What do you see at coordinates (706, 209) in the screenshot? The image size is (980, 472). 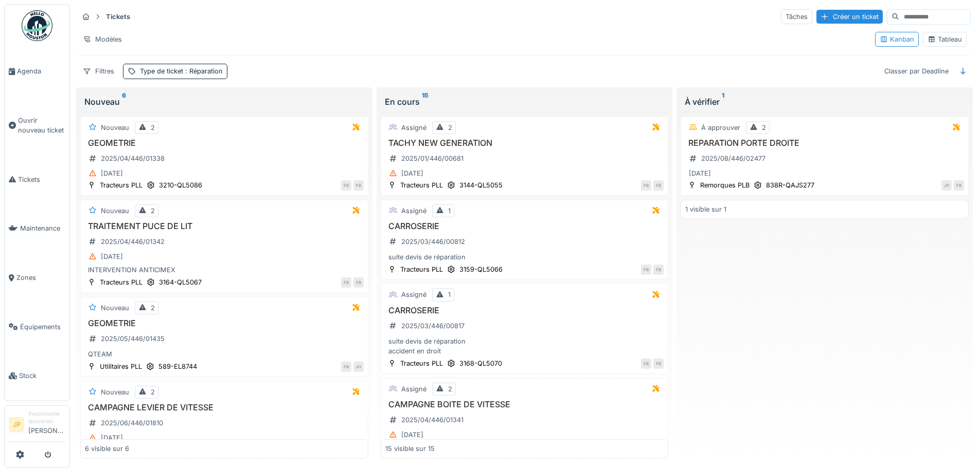 I see `div: 1 visible sur 1` at bounding box center [706, 209].